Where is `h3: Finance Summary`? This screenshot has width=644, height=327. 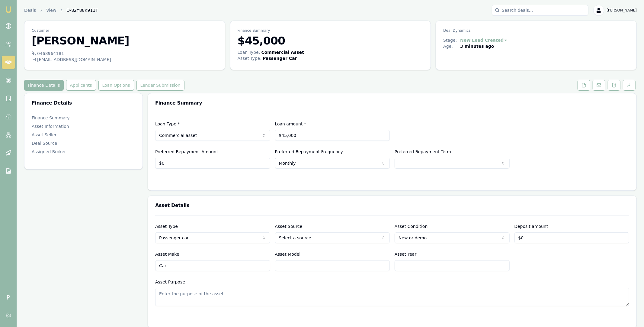 h3: Finance Summary is located at coordinates (392, 103).